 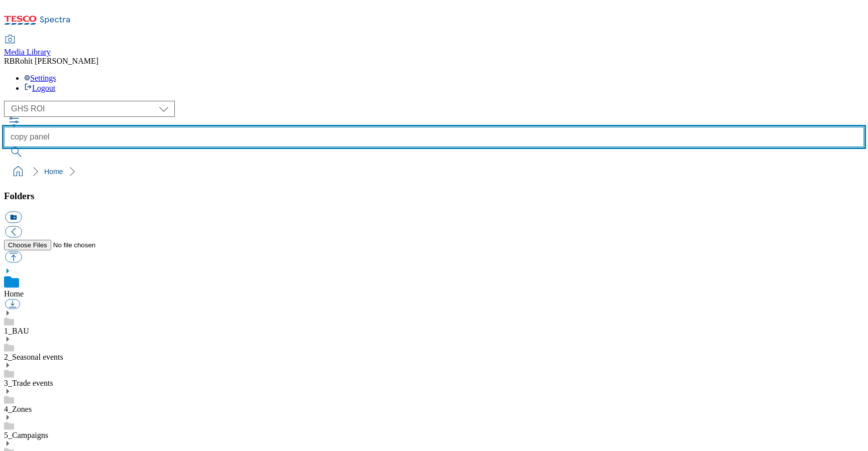 What do you see at coordinates (434, 196) in the screenshot?
I see `h3: Folders` at bounding box center [434, 196].